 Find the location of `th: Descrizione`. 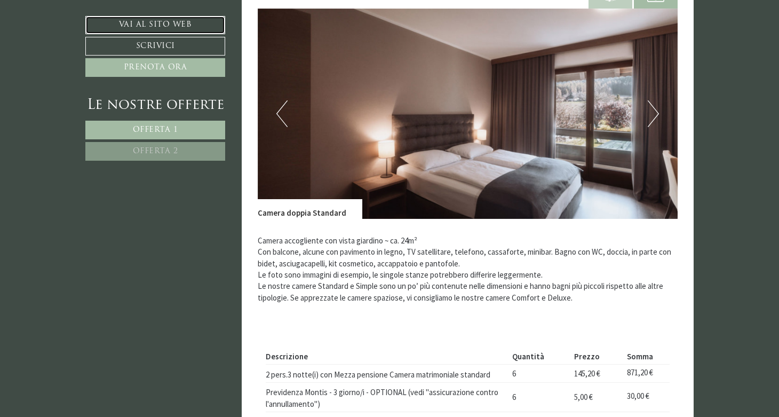

th: Descrizione is located at coordinates (387, 356).